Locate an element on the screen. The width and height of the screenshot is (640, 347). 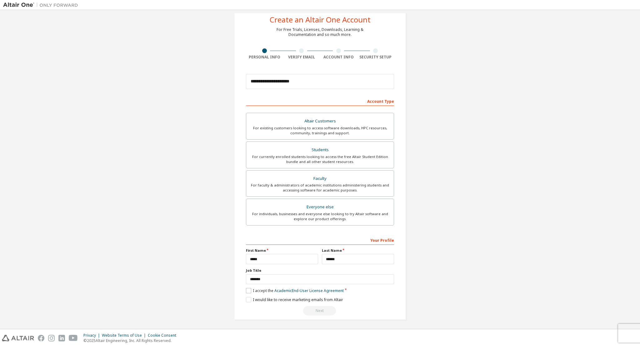
div: Cookie Consent is located at coordinates (164, 335).